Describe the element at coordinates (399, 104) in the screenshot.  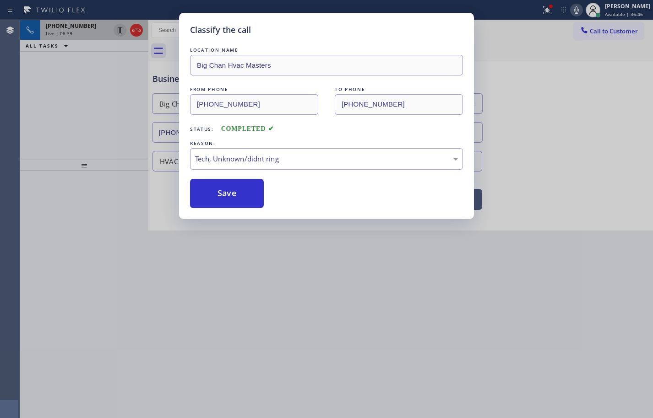
I see `input: To phone` at that location.